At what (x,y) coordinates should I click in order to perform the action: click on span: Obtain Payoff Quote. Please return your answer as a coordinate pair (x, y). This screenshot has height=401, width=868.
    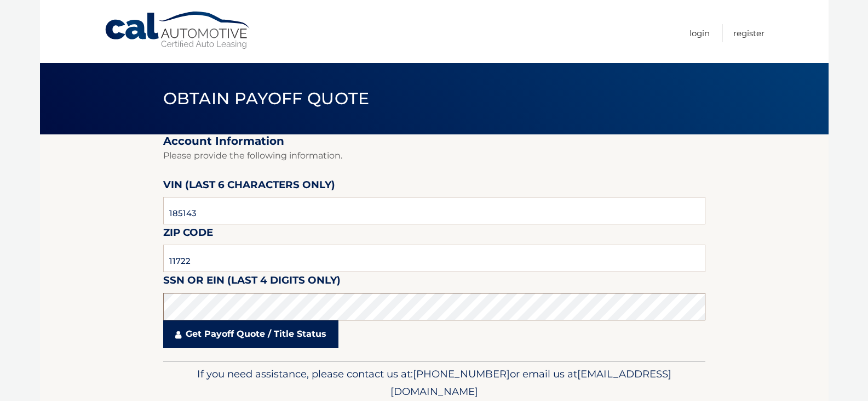
    Looking at the image, I should click on (266, 98).